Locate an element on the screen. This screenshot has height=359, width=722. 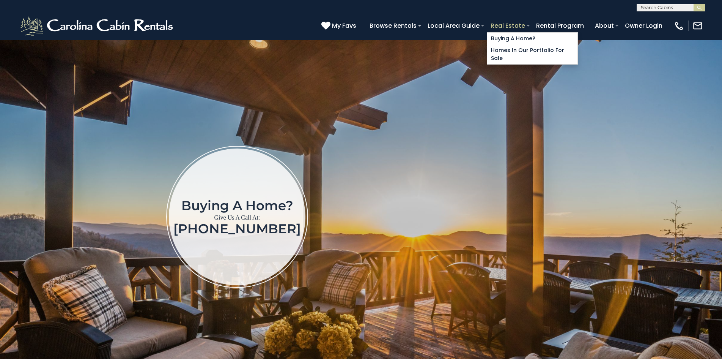
a: Buying A Home? is located at coordinates (533, 38).